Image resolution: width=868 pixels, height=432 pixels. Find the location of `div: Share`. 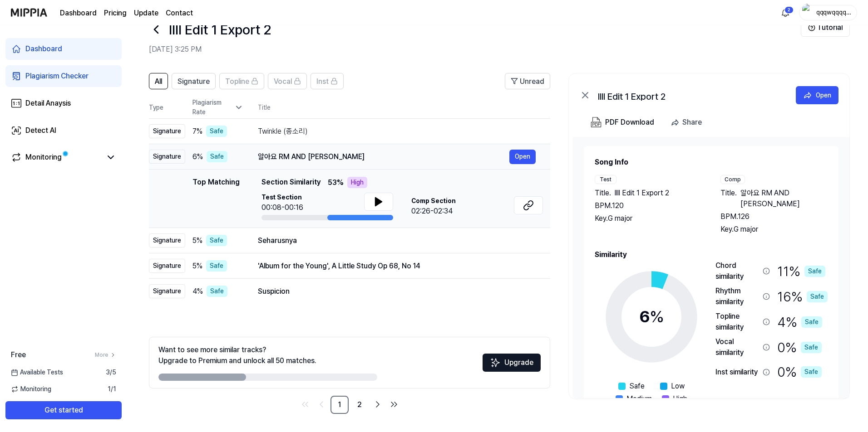

div: Share is located at coordinates (692, 122).